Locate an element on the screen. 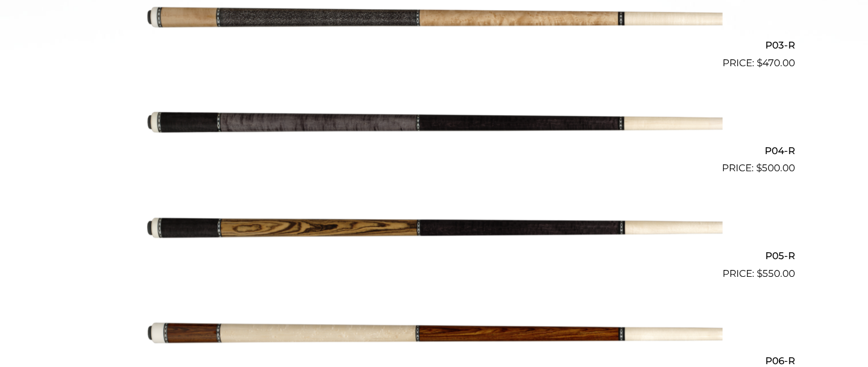 The image size is (868, 367). h2: P04-R is located at coordinates (434, 150).